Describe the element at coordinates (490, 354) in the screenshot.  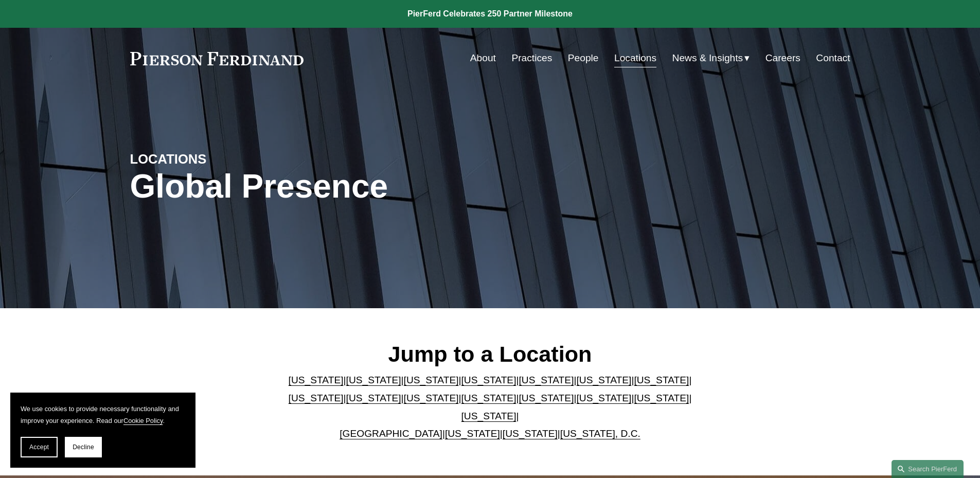
I see `h2: Jump to a Location` at that location.